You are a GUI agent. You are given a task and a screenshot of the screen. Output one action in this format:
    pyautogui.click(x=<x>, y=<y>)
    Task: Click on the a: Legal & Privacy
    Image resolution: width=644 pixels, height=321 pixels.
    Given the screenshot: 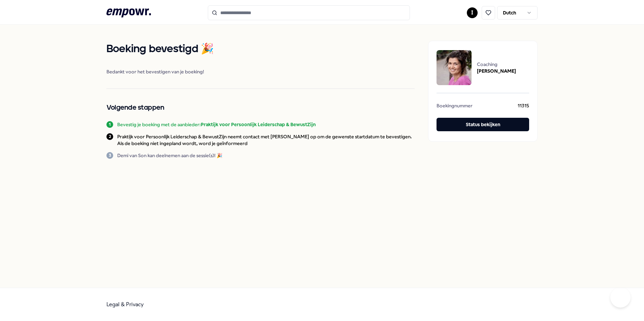 What is the action you would take?
    pyautogui.click(x=125, y=304)
    